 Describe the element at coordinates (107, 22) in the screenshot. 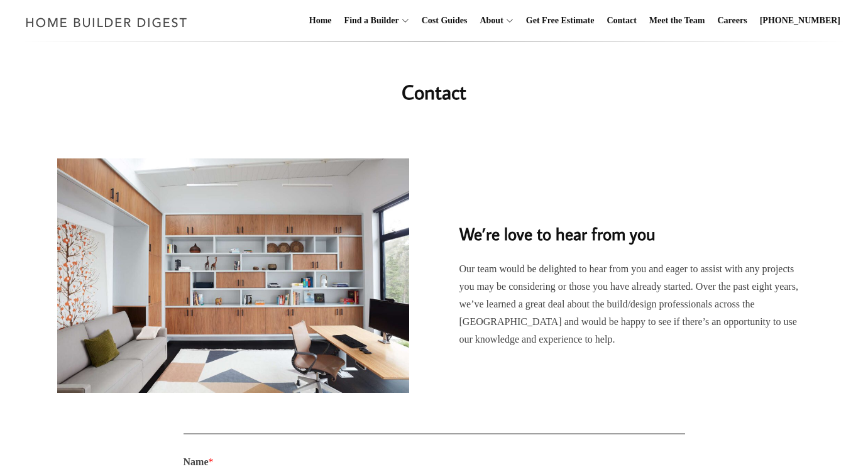

I see `img: Home Builder Digest` at that location.